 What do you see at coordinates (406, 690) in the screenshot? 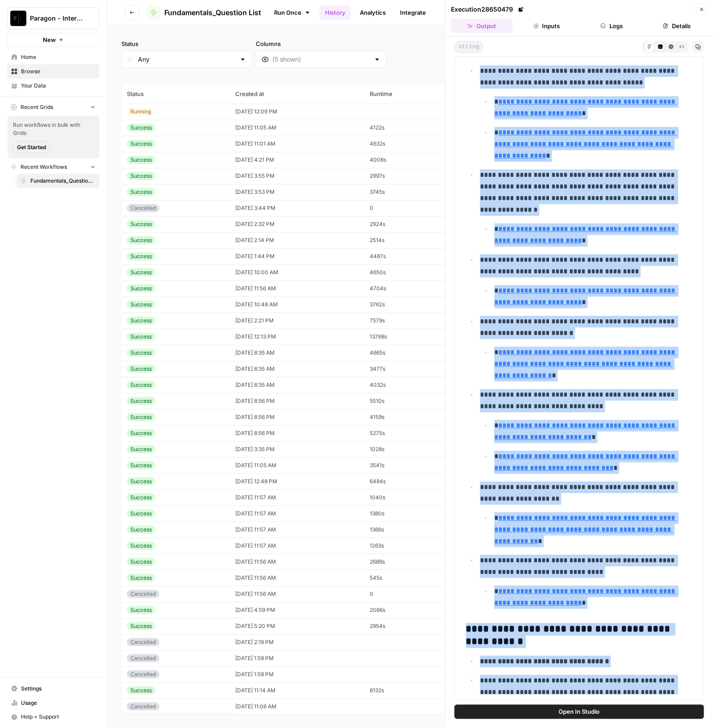
I see `td: 8132s` at bounding box center [406, 690].